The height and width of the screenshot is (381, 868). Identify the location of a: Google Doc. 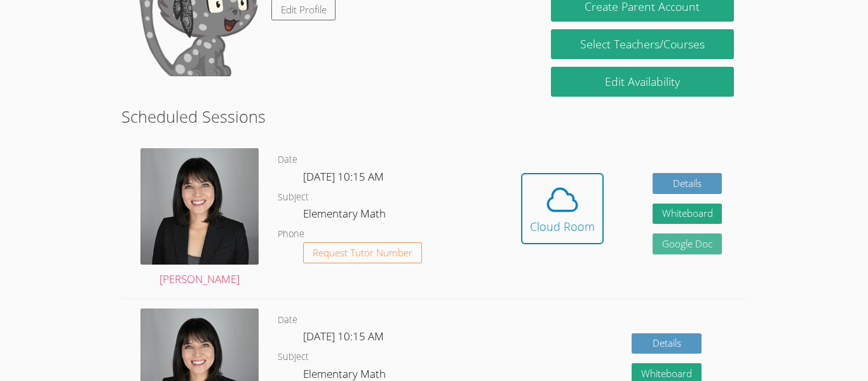
(687, 244).